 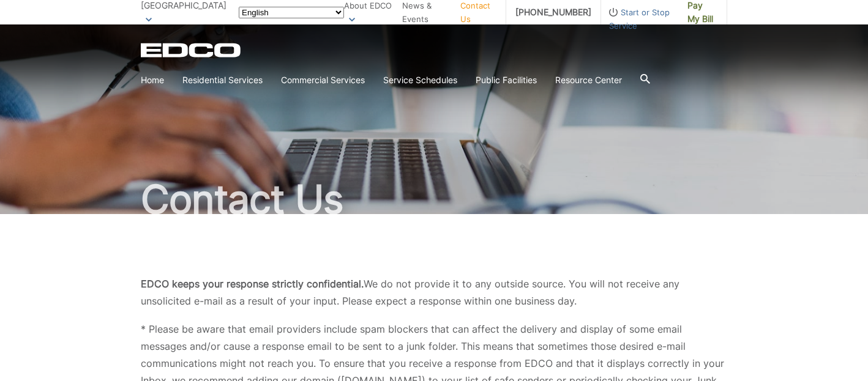 I want to click on a: Service Schedules, so click(x=420, y=80).